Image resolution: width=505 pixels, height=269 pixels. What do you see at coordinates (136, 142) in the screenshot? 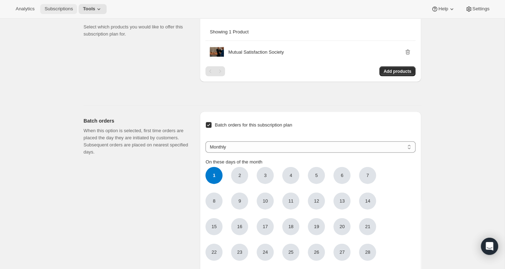
I see `p: When this option is selected, first time orders are placed the day they are initiated by customer...` at bounding box center [136, 142].